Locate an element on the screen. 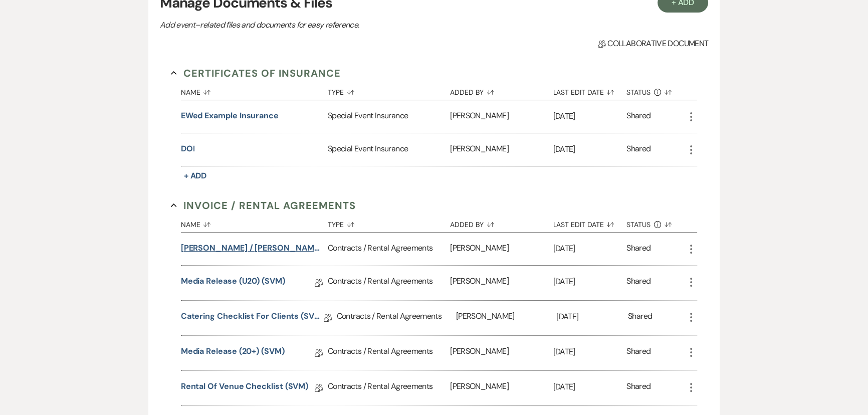 The image size is (868, 415). a: Catering Checklist for Clients (SVM) is located at coordinates (252, 317).